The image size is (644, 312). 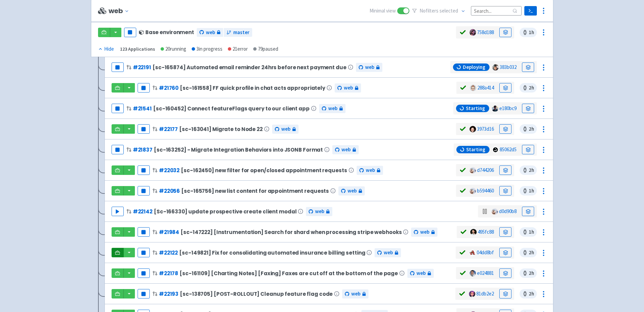 What do you see at coordinates (169, 191) in the screenshot?
I see `a: #22056` at bounding box center [169, 191].